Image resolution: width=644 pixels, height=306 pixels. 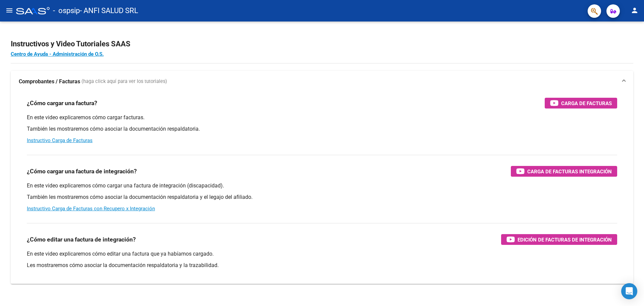 I want to click on h3: ¿Cómo editar una factura de integración?, so click(x=81, y=239).